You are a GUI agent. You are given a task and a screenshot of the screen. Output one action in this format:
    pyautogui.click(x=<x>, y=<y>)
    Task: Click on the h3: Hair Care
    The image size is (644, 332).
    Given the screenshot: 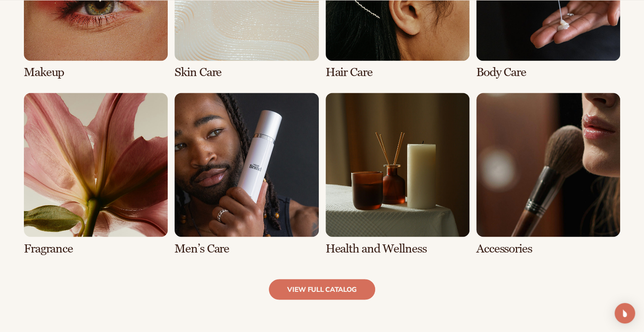 What is the action you would take?
    pyautogui.click(x=397, y=72)
    